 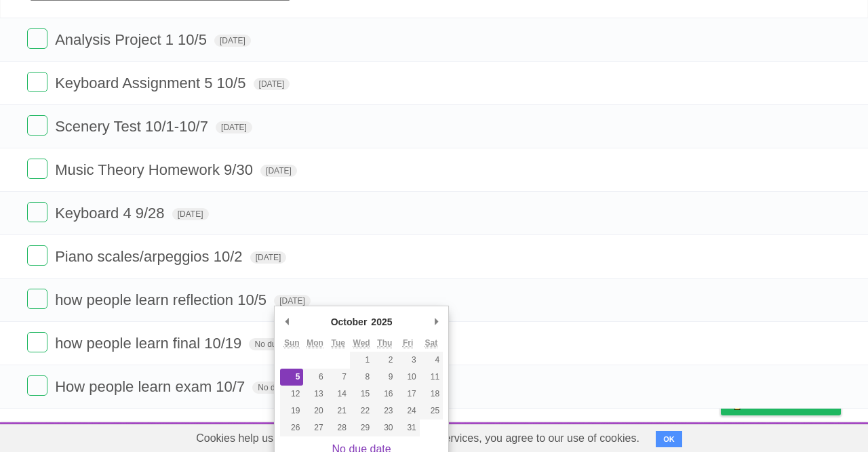 What do you see at coordinates (669, 438) in the screenshot?
I see `button: OK` at bounding box center [669, 438].